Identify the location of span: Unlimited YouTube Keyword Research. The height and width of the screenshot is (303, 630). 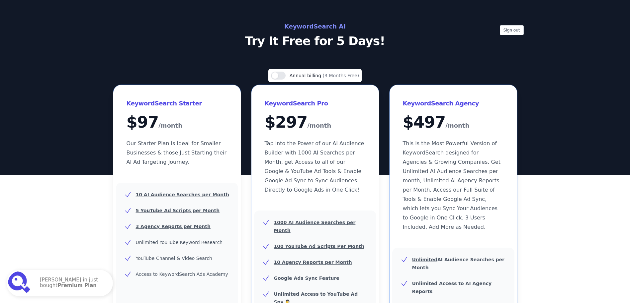
(179, 243).